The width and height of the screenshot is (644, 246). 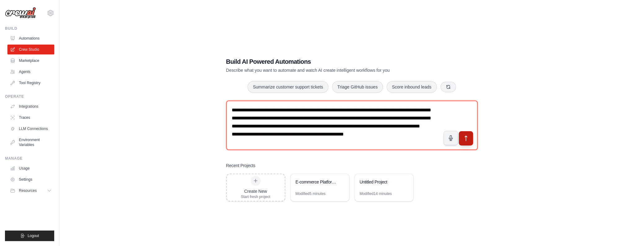 What do you see at coordinates (357, 87) in the screenshot?
I see `button: Triage GitHub issues` at bounding box center [357, 87].